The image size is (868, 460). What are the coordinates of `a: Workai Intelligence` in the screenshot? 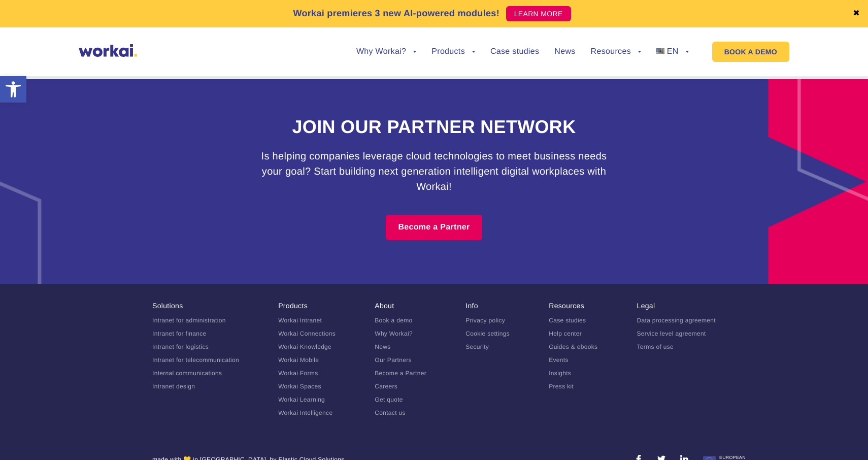 It's located at (305, 413).